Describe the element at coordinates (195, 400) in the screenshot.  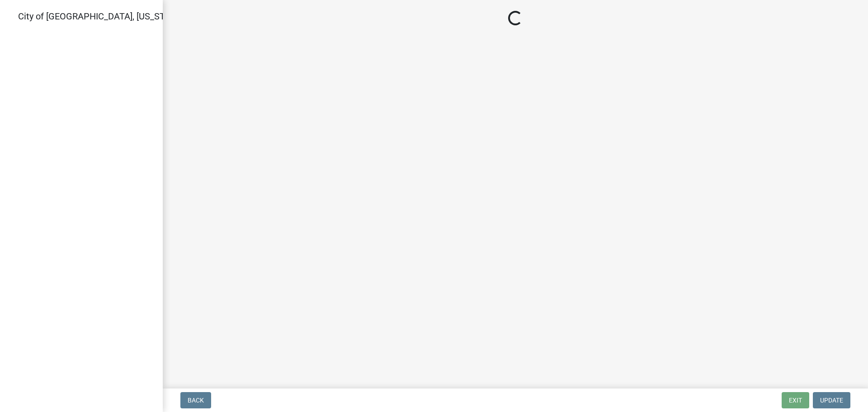
I see `span: Back` at that location.